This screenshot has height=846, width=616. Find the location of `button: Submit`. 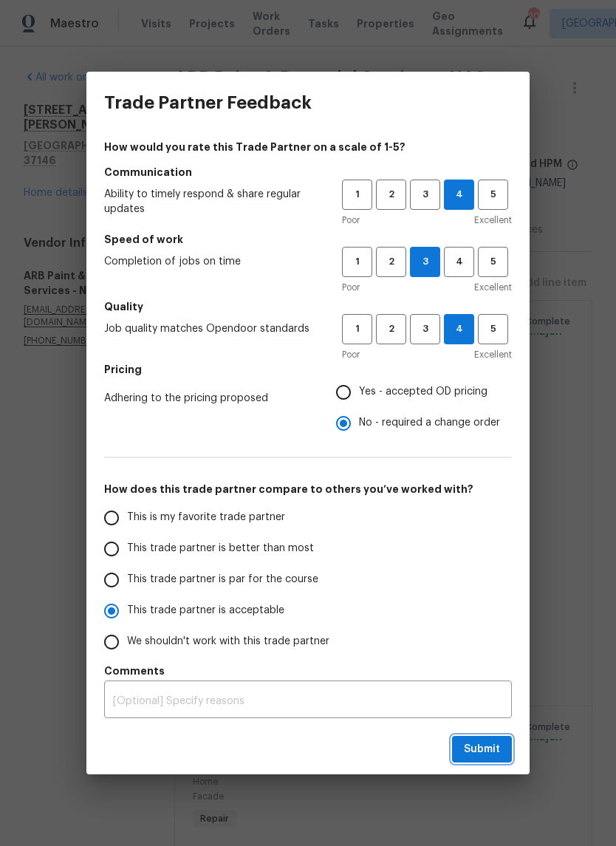

button: Submit is located at coordinates (481, 749).